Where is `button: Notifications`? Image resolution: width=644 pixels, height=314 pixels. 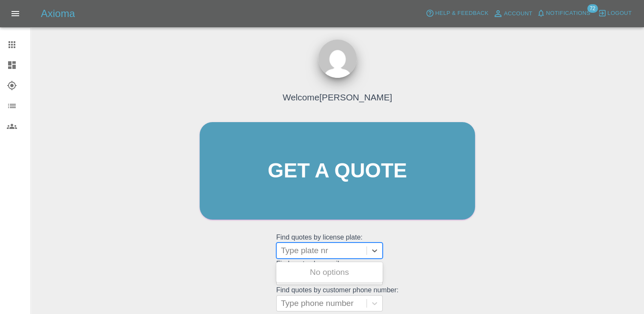 button: Notifications is located at coordinates (563, 13).